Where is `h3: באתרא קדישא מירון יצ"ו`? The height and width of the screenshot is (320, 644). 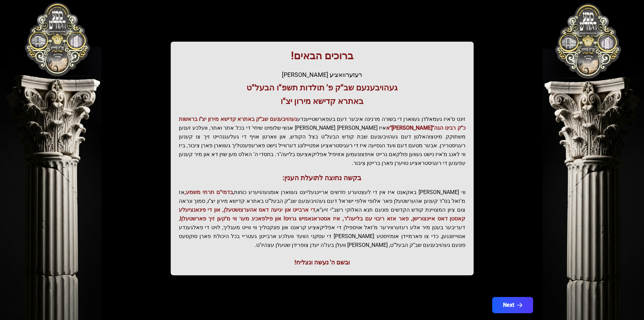
h3: באתרא קדישא מירון יצ"ו is located at coordinates (322, 101).